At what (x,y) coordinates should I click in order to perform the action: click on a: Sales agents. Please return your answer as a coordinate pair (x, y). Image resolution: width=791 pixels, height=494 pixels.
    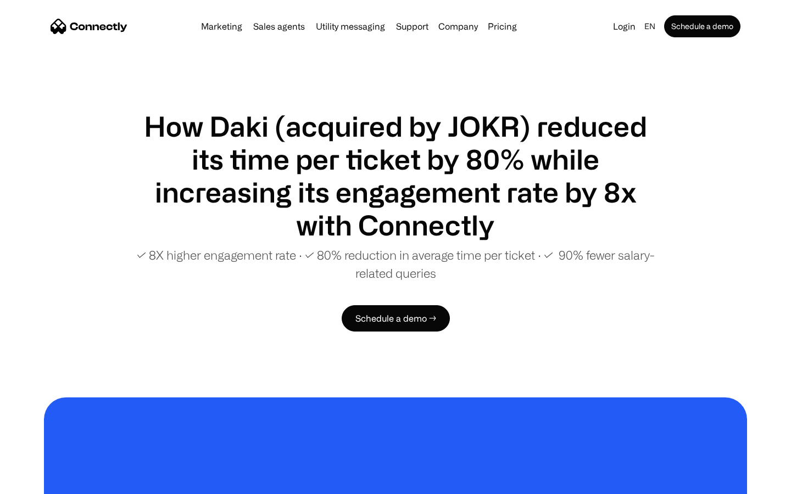
    Looking at the image, I should click on (279, 26).